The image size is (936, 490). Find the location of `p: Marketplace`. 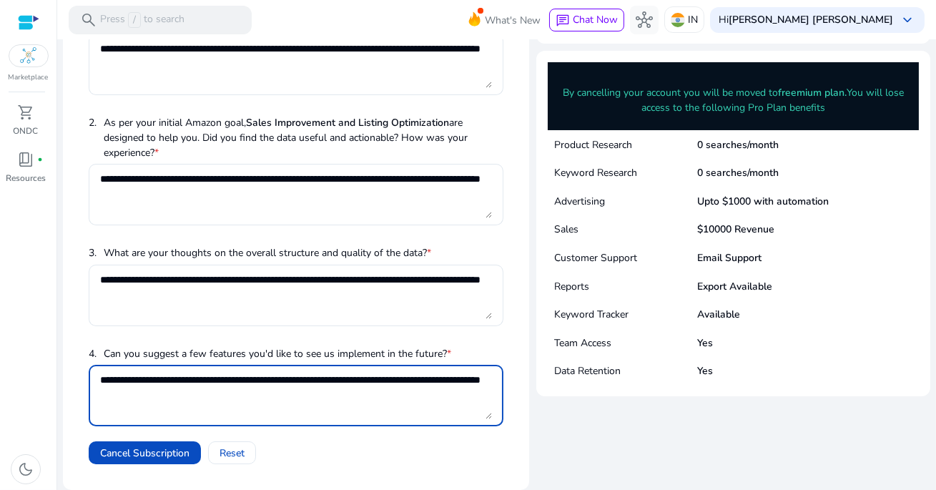

p: Marketplace is located at coordinates (29, 77).